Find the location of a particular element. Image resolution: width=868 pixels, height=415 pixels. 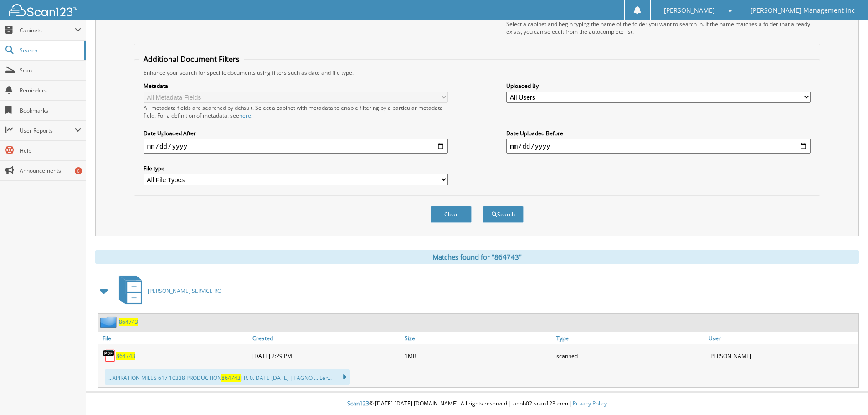

label: File type is located at coordinates (296, 168).